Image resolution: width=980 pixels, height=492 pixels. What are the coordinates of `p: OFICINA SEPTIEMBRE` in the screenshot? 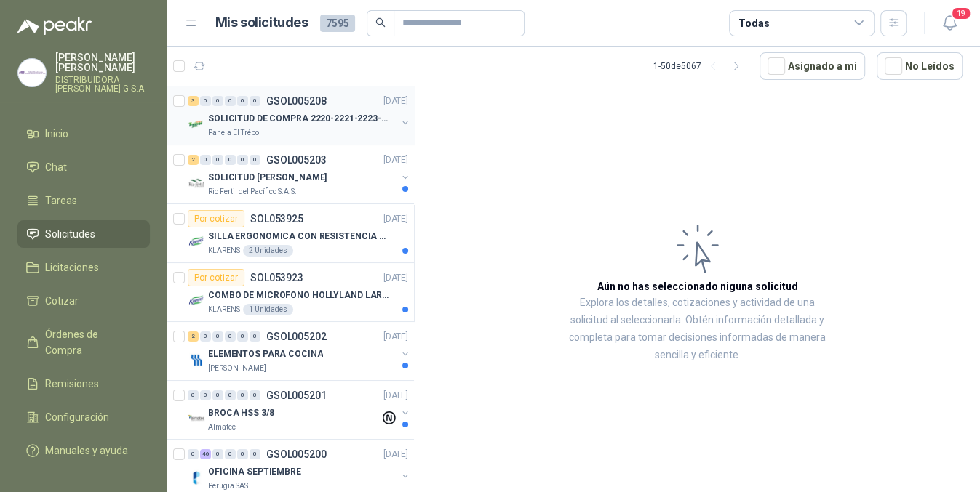 It's located at (255, 472).